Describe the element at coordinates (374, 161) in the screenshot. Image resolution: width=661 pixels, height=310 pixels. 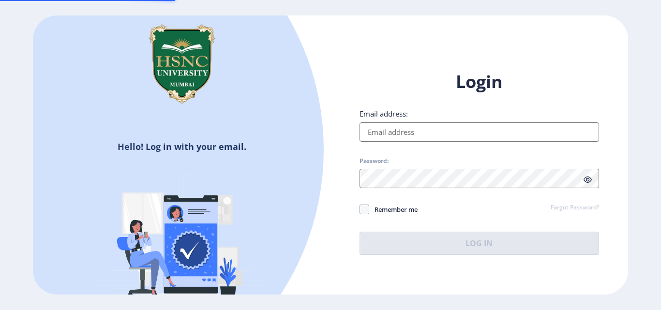
I see `label: Password:` at that location.